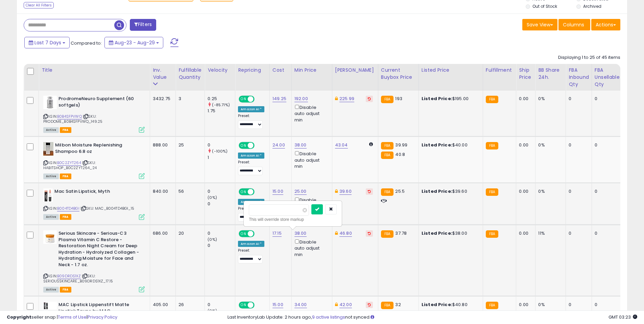 The image size is (644, 324). Describe the element at coordinates (78, 278) in the screenshot. I see `span: | SKU: SERIOUSSKINCARE_B09DRDS1XZ_17.15` at that location.